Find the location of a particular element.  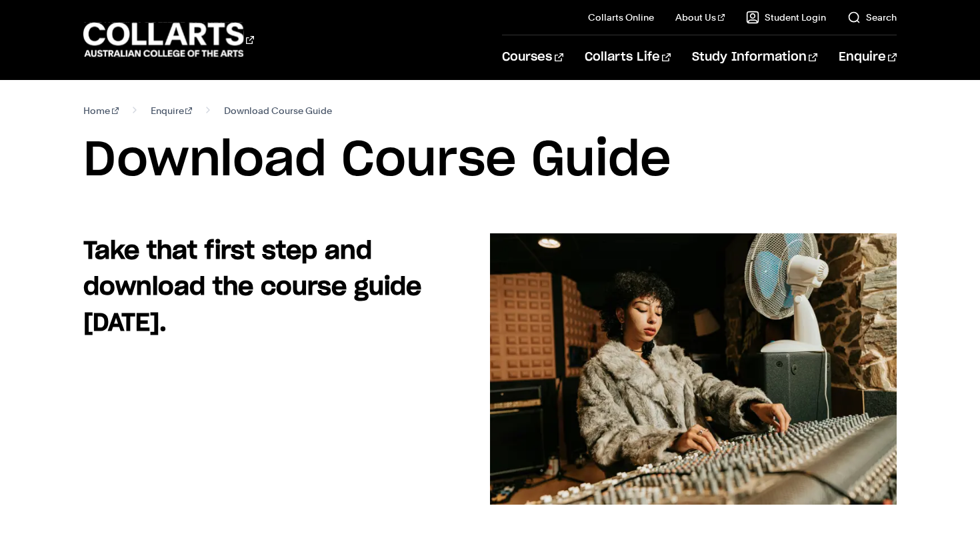

span: Download Course Guide is located at coordinates (278, 111).